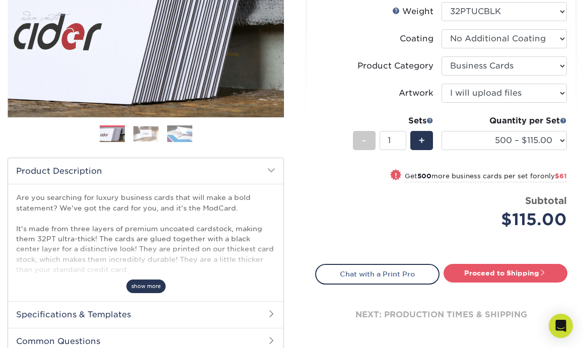  I want to click on div: Artwork, so click(416, 93).